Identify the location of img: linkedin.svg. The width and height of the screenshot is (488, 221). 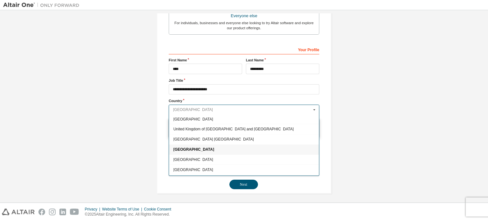
(63, 211).